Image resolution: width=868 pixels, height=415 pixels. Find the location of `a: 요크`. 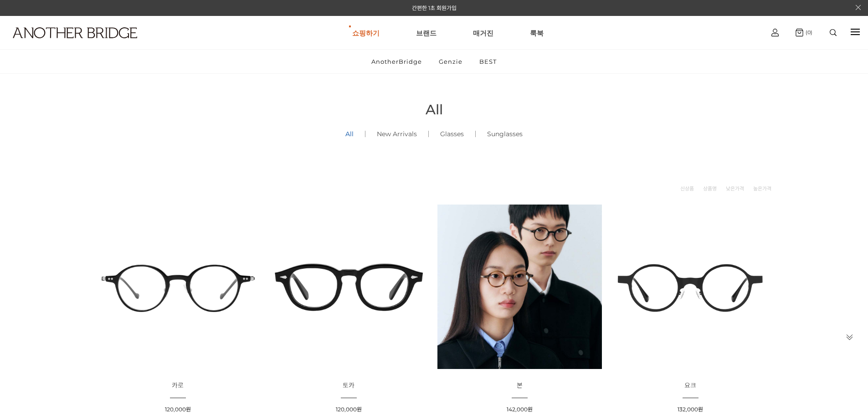

a: 요크 is located at coordinates (691, 385).